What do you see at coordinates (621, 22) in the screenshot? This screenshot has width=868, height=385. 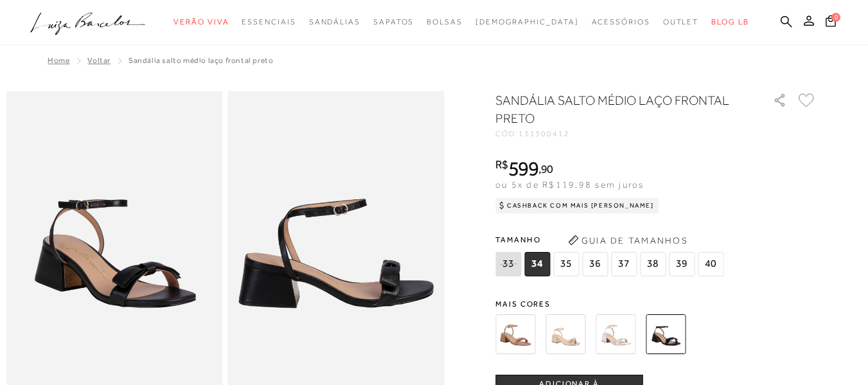 I see `span: Acessórios` at bounding box center [621, 22].